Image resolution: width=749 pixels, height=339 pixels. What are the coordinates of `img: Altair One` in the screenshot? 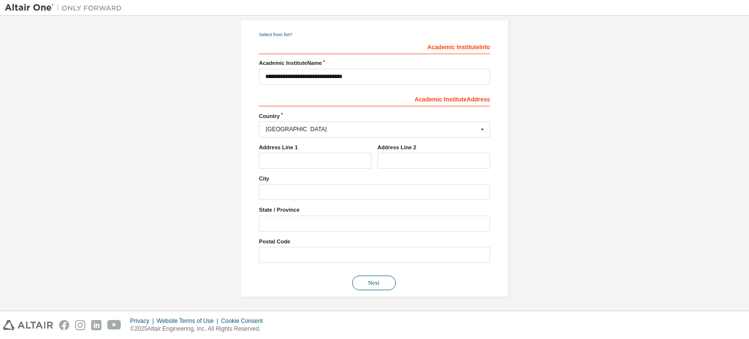 It's located at (66, 8).